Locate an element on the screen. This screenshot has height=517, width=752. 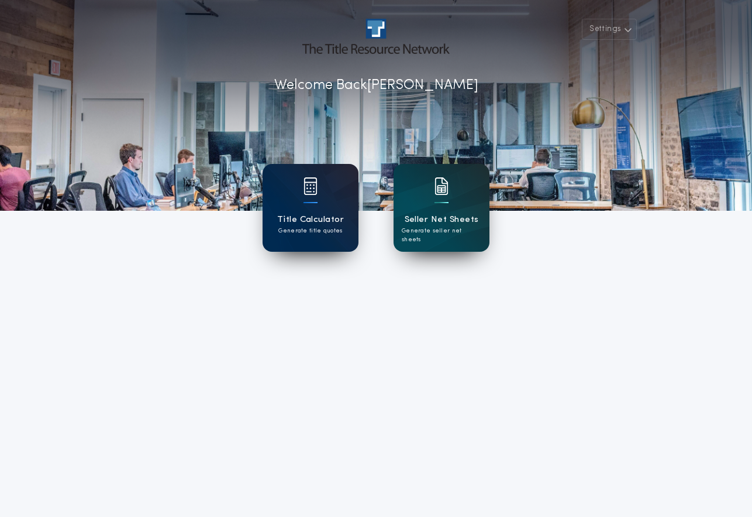
a: card iconTitle CalculatorGenerate title quotes is located at coordinates (311, 208).